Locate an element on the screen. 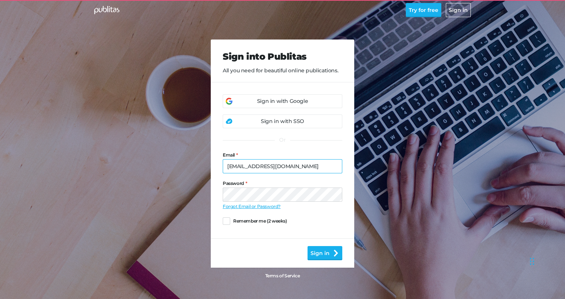  div: Or is located at coordinates (282, 140).